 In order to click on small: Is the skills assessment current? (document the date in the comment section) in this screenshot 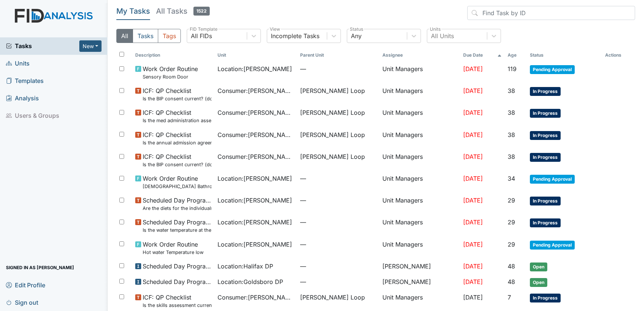, I will do `click(177, 305)`.